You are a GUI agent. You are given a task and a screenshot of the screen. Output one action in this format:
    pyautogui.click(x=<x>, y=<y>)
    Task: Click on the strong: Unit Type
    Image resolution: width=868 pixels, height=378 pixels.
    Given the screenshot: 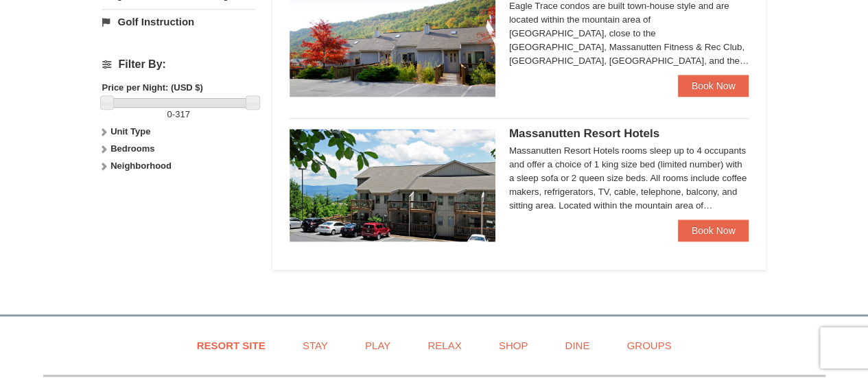 What is the action you would take?
    pyautogui.click(x=130, y=131)
    